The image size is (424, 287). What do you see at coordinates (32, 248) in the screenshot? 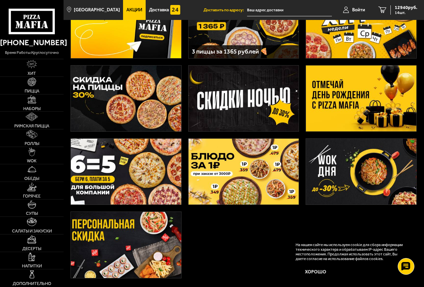
I see `span: Десерты` at bounding box center [32, 248].